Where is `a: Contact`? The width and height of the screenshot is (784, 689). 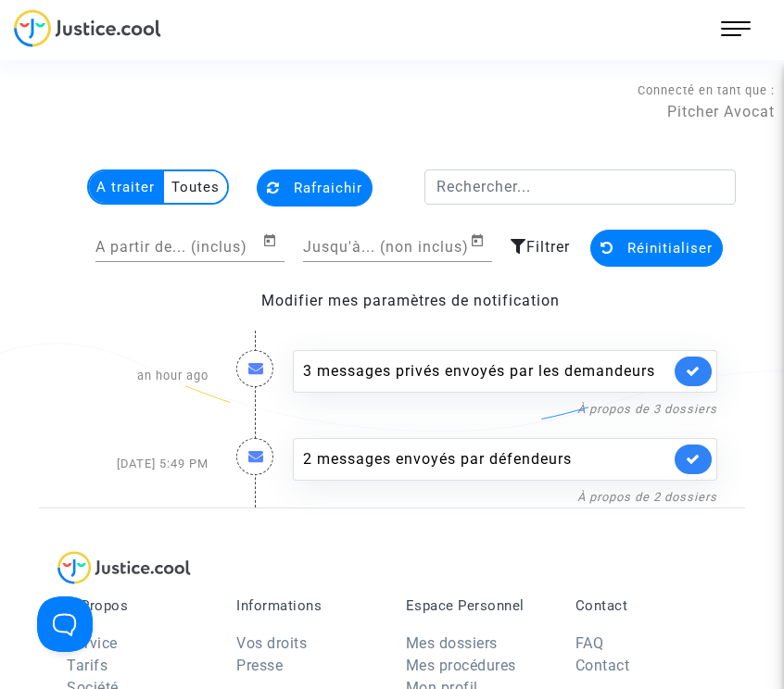
a: Contact is located at coordinates (602, 665).